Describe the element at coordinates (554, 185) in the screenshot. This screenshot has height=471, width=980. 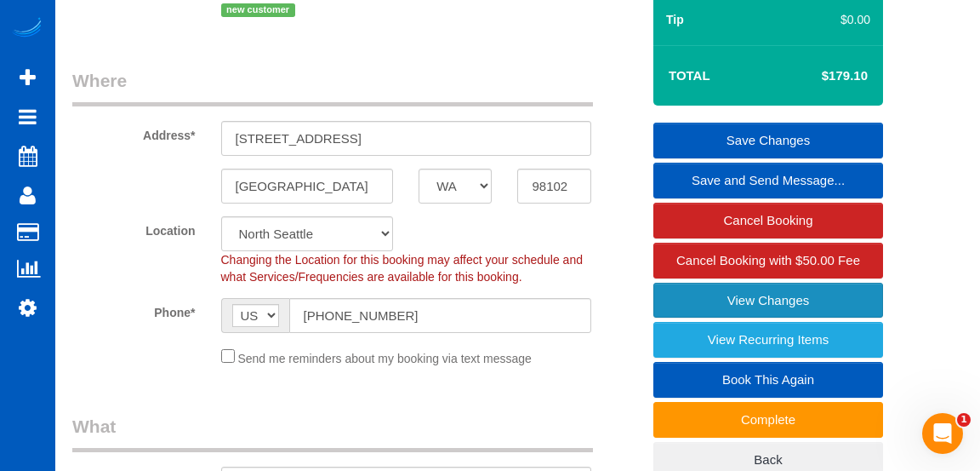
I see `input: Zip Code*` at that location.